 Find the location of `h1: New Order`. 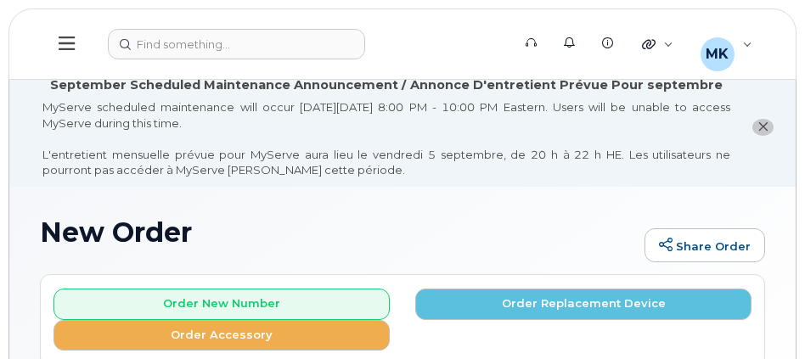

h1: New Order is located at coordinates (338, 232).